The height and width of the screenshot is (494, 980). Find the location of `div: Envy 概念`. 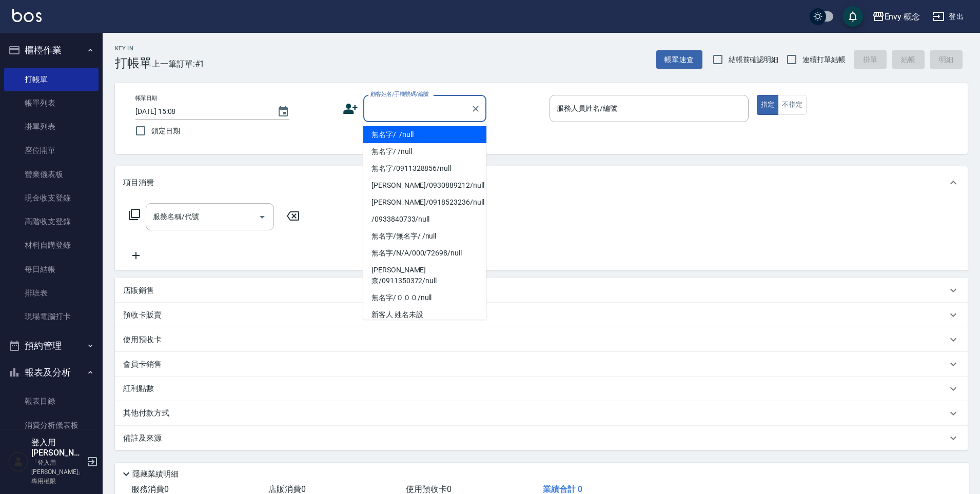

div: Envy 概念 is located at coordinates (902, 16).